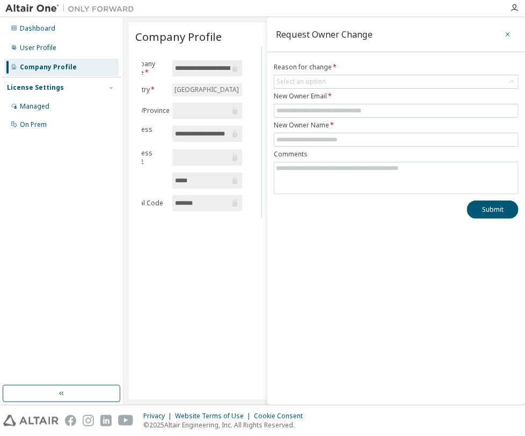  I want to click on label: City, so click(146, 181).